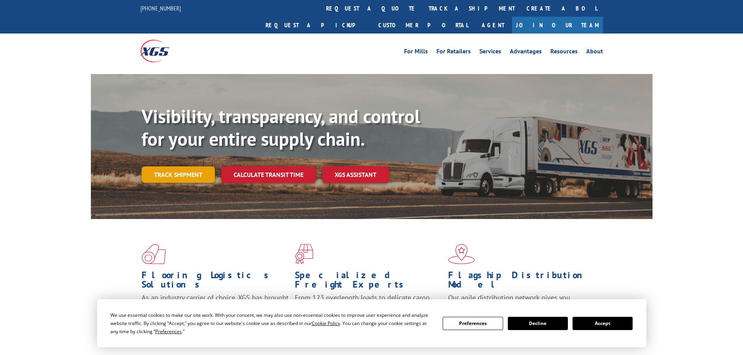 The image size is (743, 355). What do you see at coordinates (178, 175) in the screenshot?
I see `a: Track shipment` at bounding box center [178, 175].